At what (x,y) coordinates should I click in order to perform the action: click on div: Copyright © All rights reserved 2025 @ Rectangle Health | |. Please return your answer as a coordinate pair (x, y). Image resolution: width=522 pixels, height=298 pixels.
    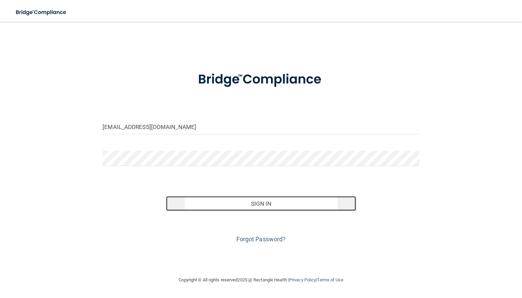
    Looking at the image, I should click on (261, 280).